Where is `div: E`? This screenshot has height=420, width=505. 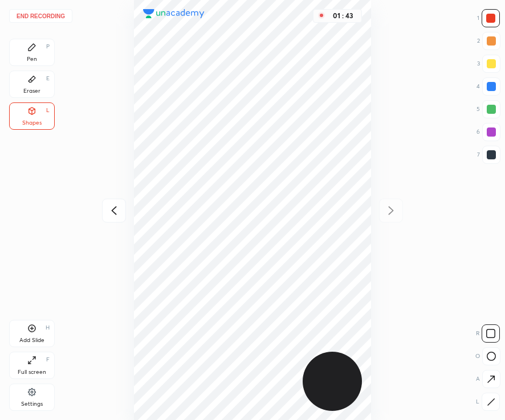 div: E is located at coordinates (48, 79).